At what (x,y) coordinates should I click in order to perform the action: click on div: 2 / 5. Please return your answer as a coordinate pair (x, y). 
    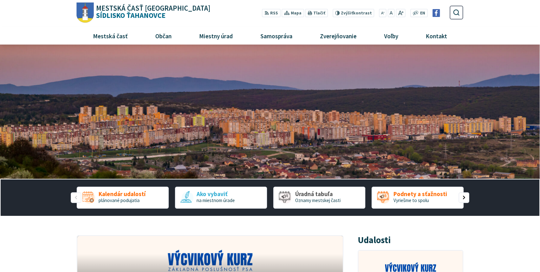
    Looking at the image, I should click on (221, 197).